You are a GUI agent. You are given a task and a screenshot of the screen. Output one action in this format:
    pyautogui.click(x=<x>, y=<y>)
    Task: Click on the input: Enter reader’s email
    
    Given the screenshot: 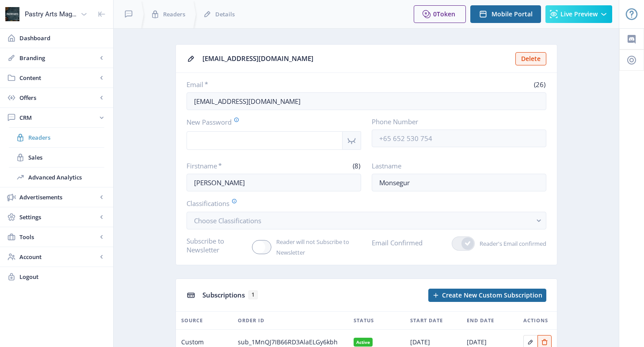 What is the action you would take?
    pyautogui.click(x=366, y=101)
    